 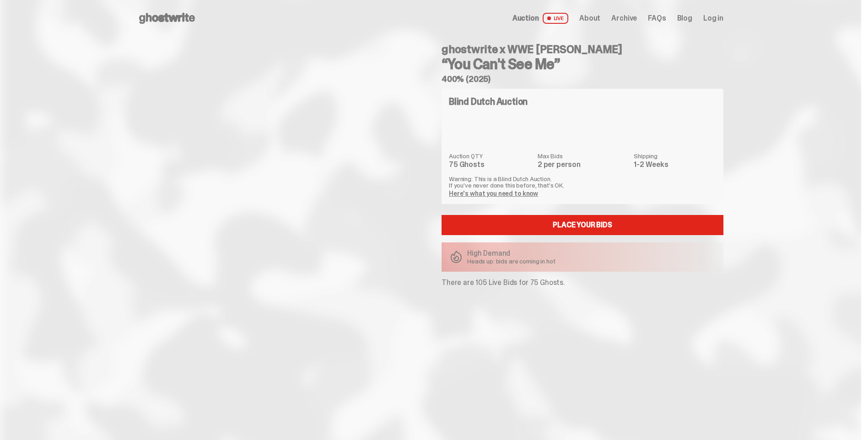 What do you see at coordinates (540, 18) in the screenshot?
I see `a: Auction LIVE` at bounding box center [540, 18].